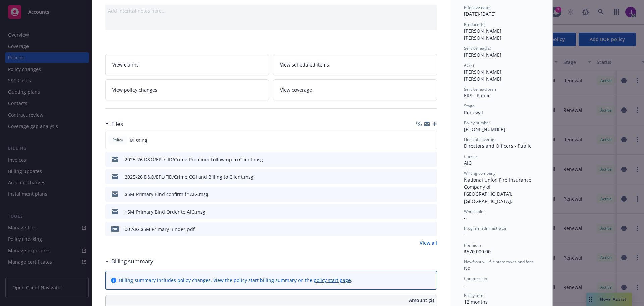  What do you see at coordinates (114, 124) in the screenshot?
I see `div: Files` at bounding box center [114, 124].